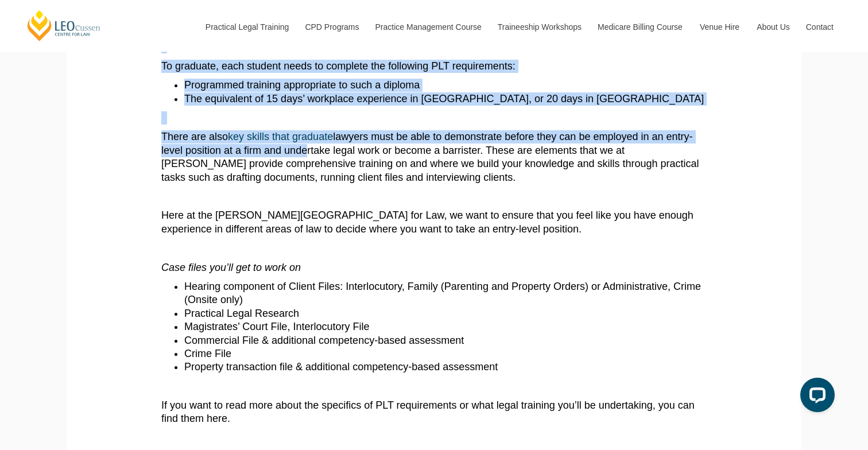  What do you see at coordinates (446, 367) in the screenshot?
I see `li: Property transaction file & additional competency-based assessment` at bounding box center [446, 367].